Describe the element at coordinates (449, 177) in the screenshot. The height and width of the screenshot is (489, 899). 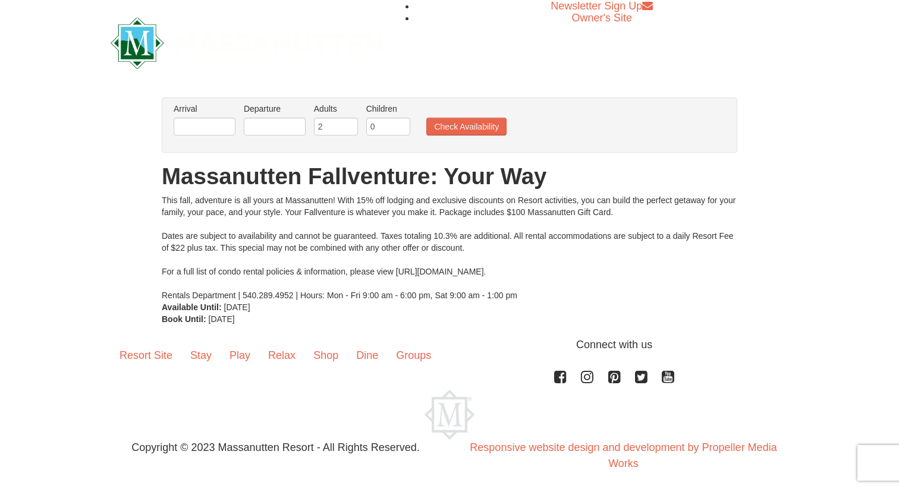
I see `h1: Massanutten Fallventure: Your Way` at that location.